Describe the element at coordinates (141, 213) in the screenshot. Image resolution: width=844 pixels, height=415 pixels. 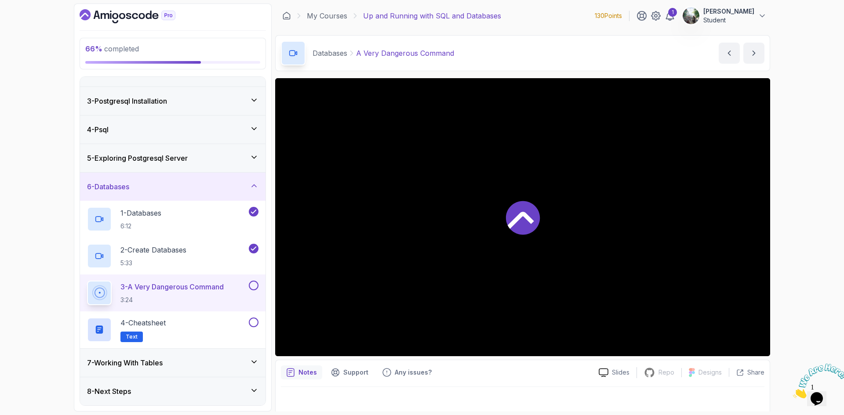
I see `p: 1 - Databases` at that location.